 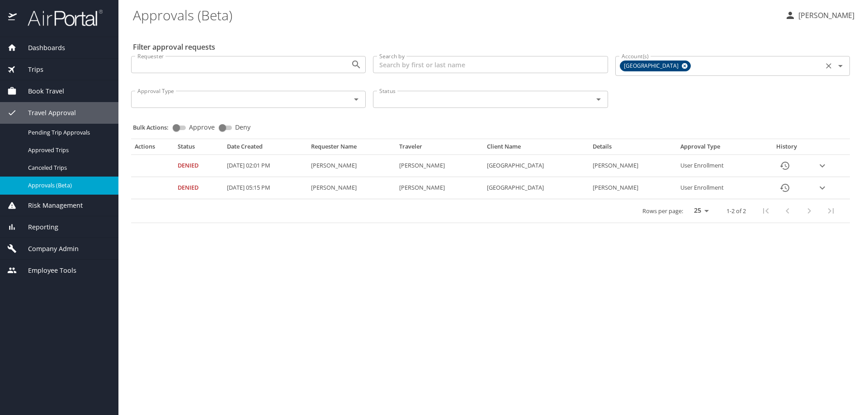 I want to click on span: Approved Trips, so click(x=68, y=150).